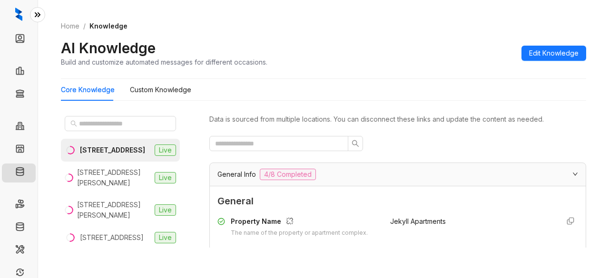  Describe the element at coordinates (299, 223) in the screenshot. I see `div: Property Name` at that location.